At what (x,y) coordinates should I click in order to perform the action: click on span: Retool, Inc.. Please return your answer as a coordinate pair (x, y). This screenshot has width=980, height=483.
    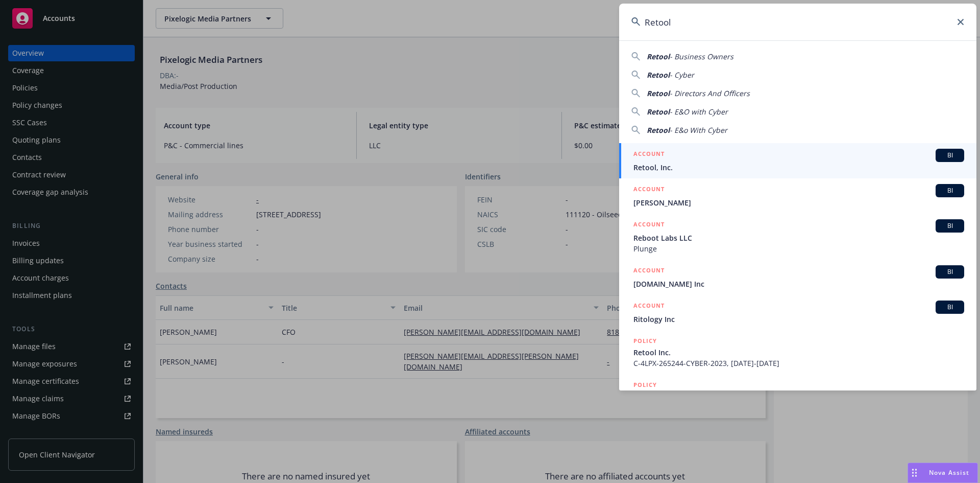
    Looking at the image, I should click on (798, 167).